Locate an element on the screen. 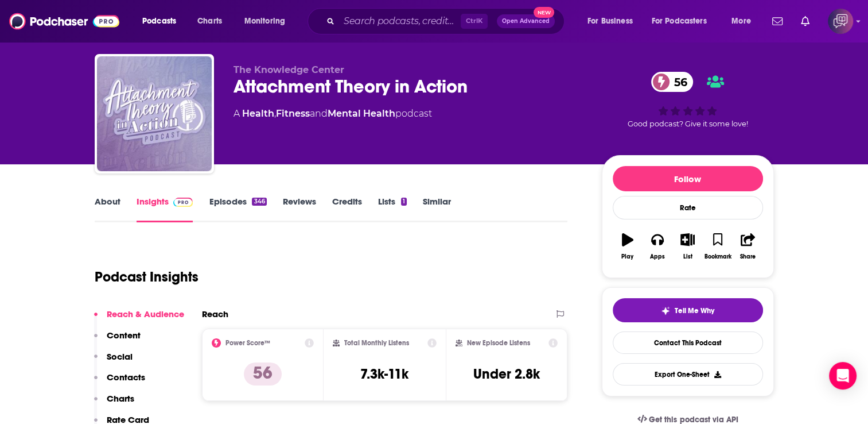 This screenshot has height=424, width=868. img: tell me why sparkle is located at coordinates (666, 311).